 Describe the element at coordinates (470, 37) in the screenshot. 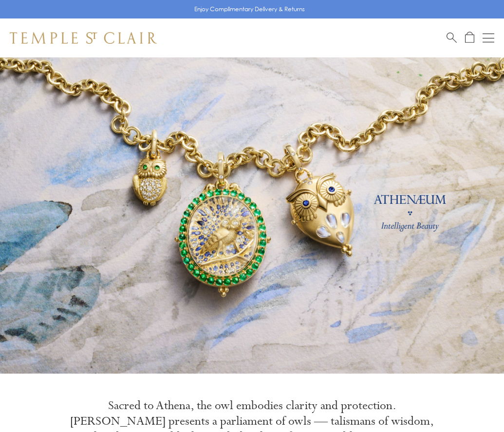

I see `a: Open Shopping Bag` at that location.